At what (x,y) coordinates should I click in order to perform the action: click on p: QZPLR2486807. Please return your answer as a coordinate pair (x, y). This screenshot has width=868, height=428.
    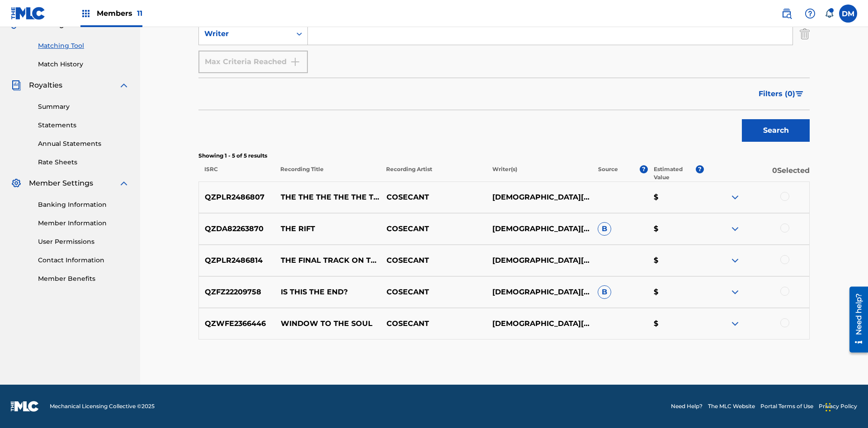
    Looking at the image, I should click on (237, 198).